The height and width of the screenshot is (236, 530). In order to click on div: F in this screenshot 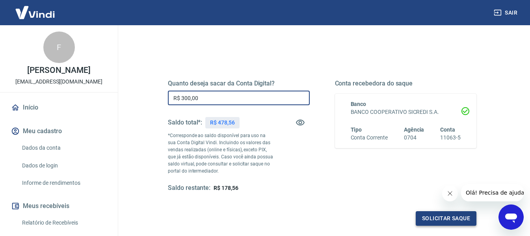, I will do `click(59, 47)`.